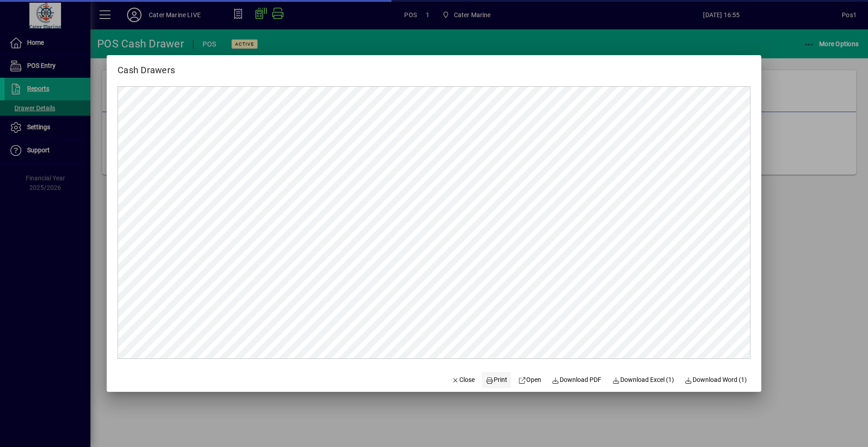  I want to click on span: Download Word (1), so click(716, 380).